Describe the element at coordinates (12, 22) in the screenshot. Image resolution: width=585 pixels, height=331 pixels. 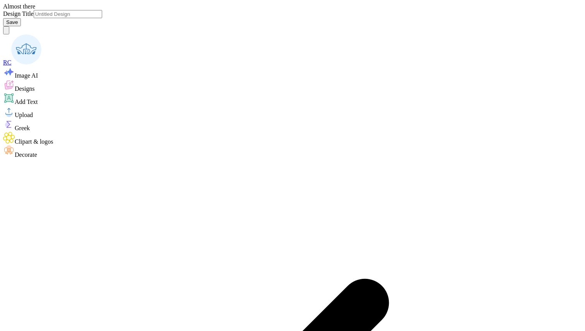
I see `button: Save` at that location.